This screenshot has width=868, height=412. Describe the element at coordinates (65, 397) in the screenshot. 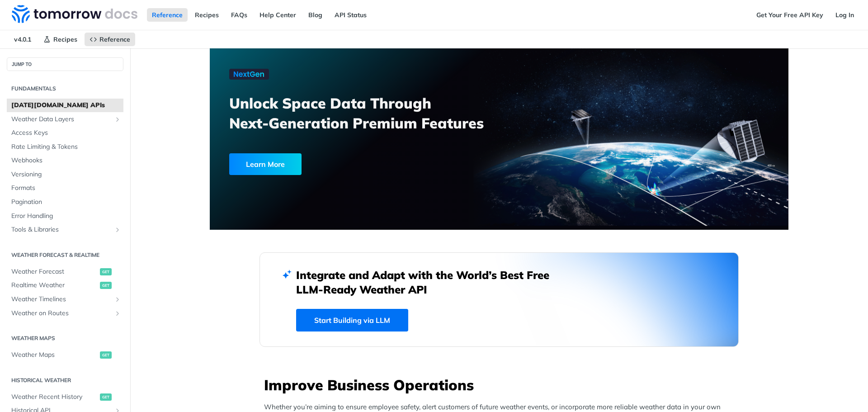

I see `a: Weather Recent Historyget` at that location.